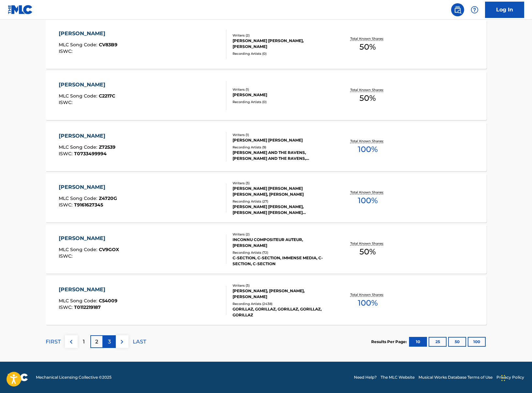 Image resolution: width=532 pixels, height=393 pixels. I want to click on a: The MLC Website, so click(398, 377).